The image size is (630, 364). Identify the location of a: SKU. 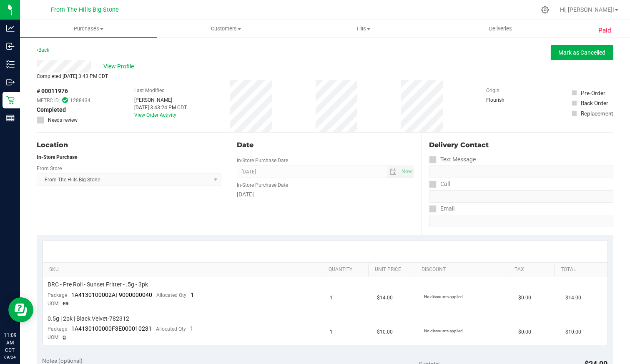
(184, 270).